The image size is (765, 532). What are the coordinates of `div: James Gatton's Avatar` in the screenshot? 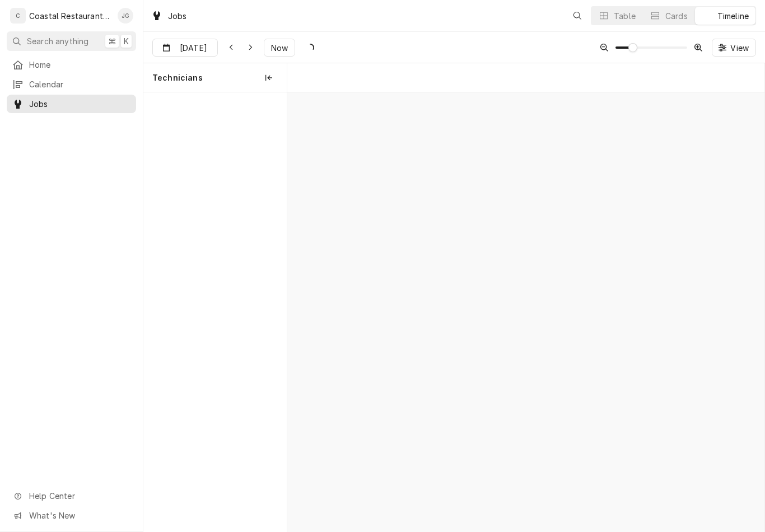 It's located at (126, 16).